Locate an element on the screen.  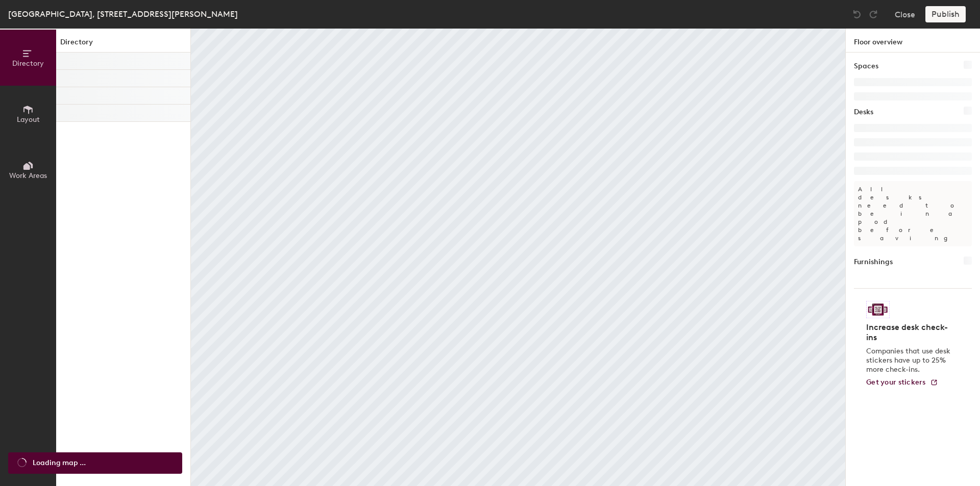
h4: Increase desk check-ins is located at coordinates (909, 332).